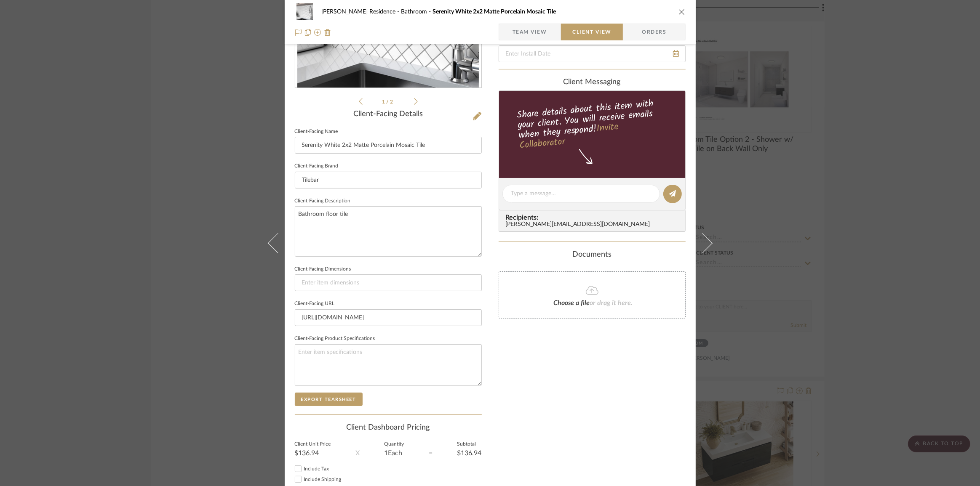  Describe the element at coordinates (470, 444) in the screenshot. I see `label: Subtotal` at that location.